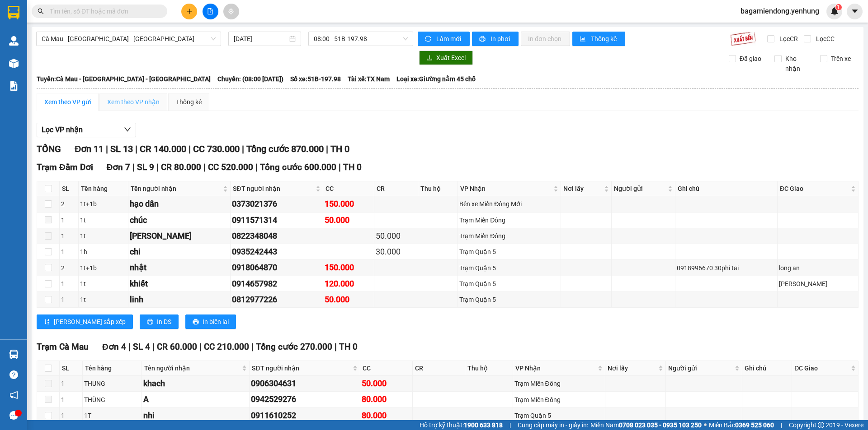  Describe the element at coordinates (14, 416) in the screenshot. I see `span: message` at that location.